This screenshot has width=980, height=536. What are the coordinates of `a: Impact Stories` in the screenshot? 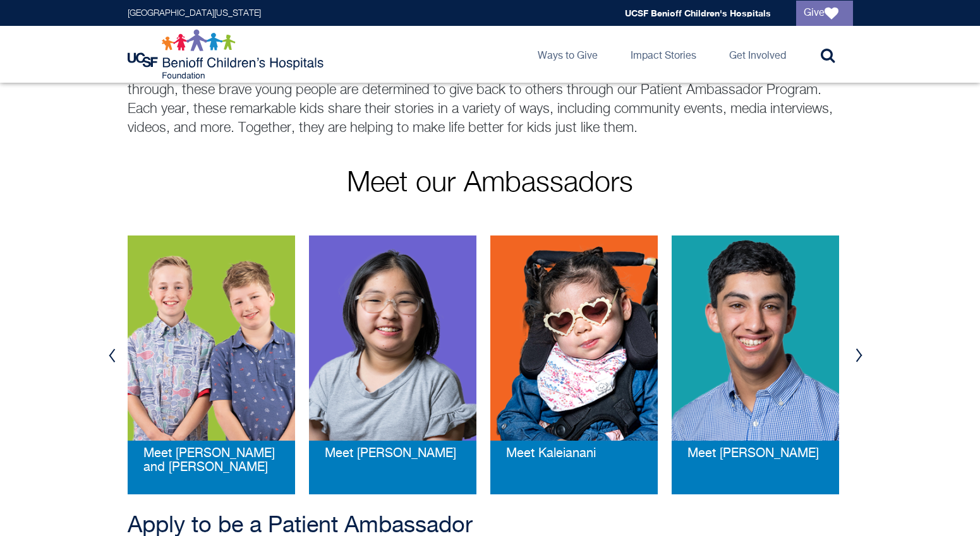 It's located at (663, 55).